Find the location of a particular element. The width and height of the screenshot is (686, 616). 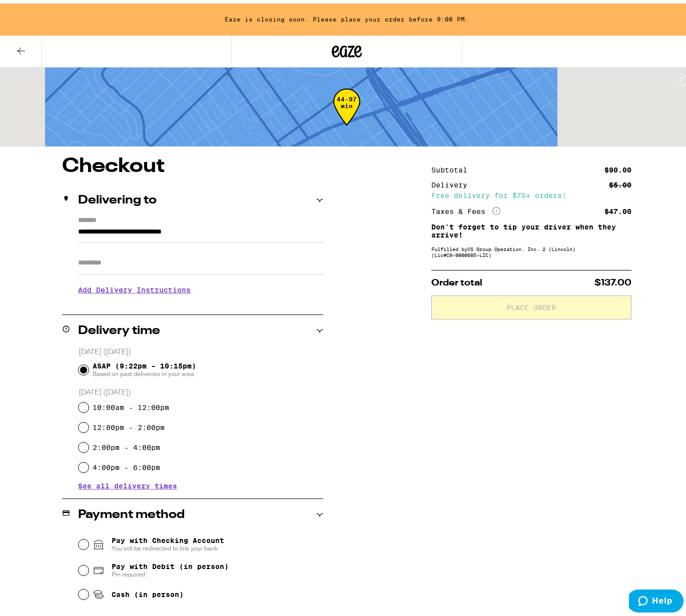

label: 2:00pm - 4:00pm is located at coordinates (126, 444).